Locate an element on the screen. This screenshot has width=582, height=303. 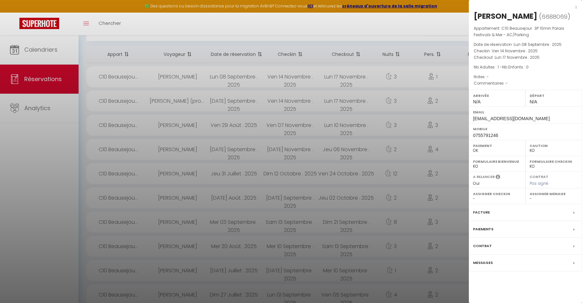
span: C10 Beausejour · 3P 10min Palais Festivals & Mer - AC/Parking is located at coordinates (519, 31).